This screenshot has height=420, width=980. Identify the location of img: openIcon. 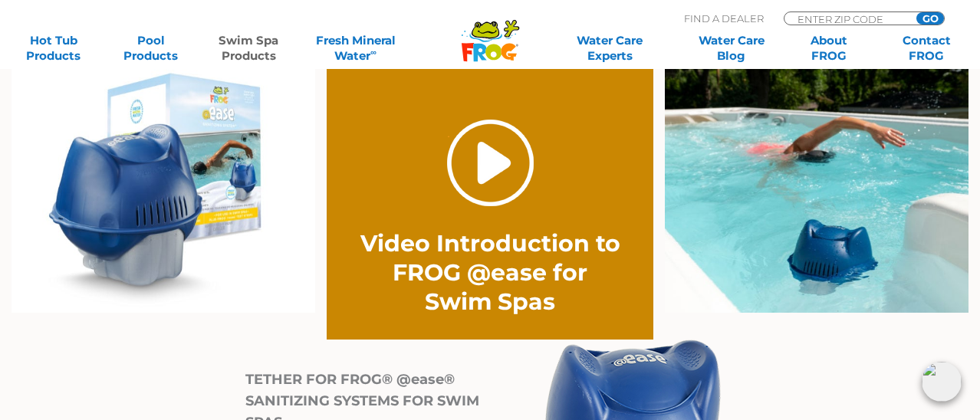
(942, 382).